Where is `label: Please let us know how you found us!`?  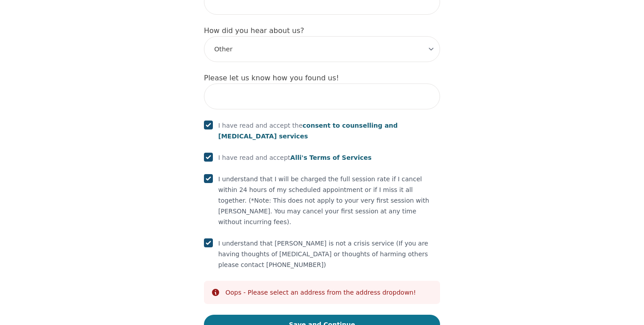
label: Please let us know how you found us! is located at coordinates (272, 78).